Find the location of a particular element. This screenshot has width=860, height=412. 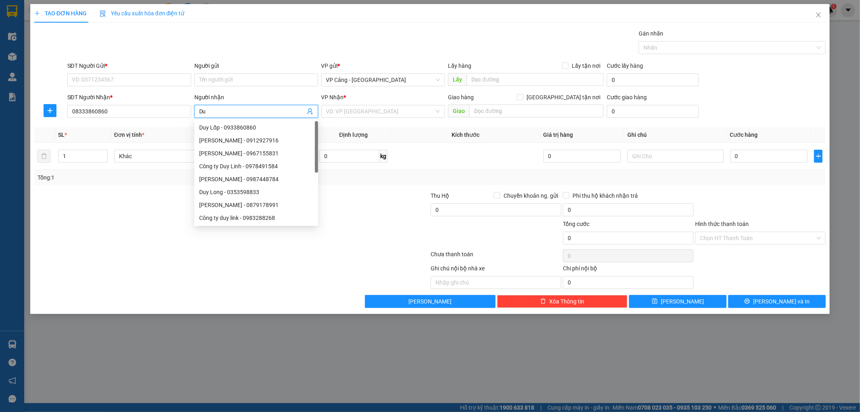

span: VP Lào Cai is located at coordinates (138, 56).